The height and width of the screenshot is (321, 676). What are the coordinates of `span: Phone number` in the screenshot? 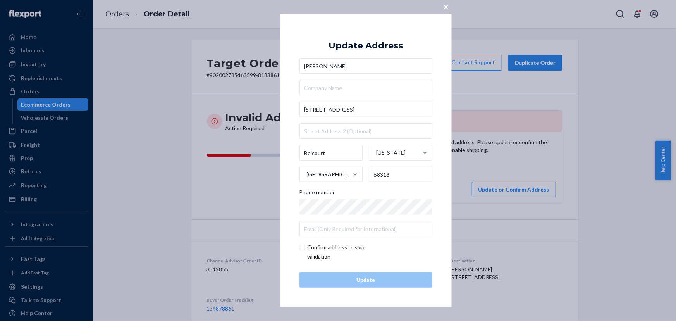 It's located at (317, 194).